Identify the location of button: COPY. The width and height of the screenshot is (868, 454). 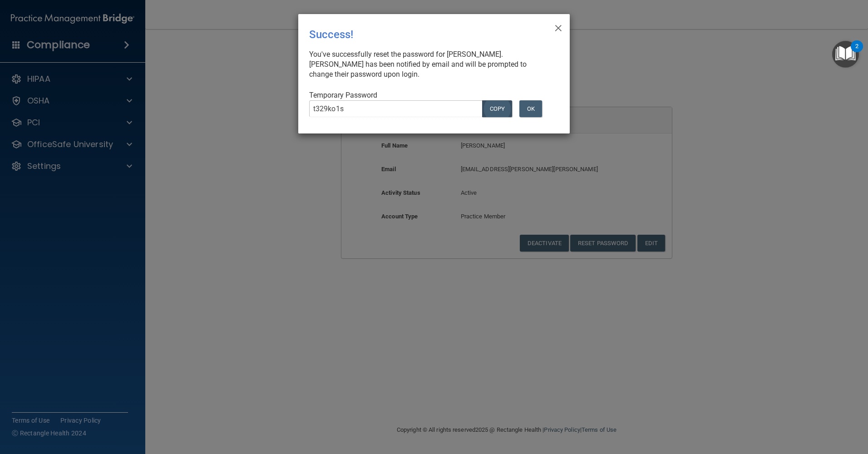
(497, 109).